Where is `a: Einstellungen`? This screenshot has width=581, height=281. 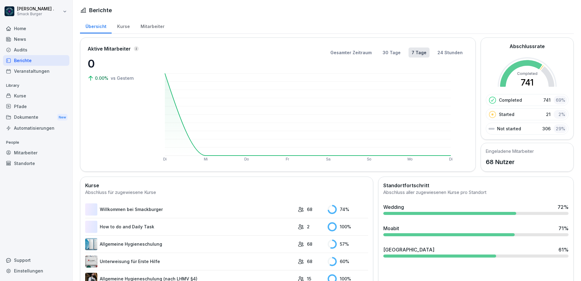 a: Einstellungen is located at coordinates (36, 270).